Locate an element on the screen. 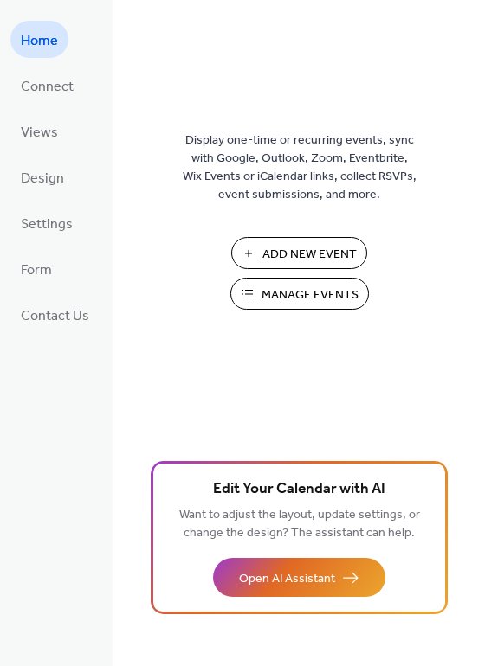  button: Open AI Assistant is located at coordinates (299, 577).